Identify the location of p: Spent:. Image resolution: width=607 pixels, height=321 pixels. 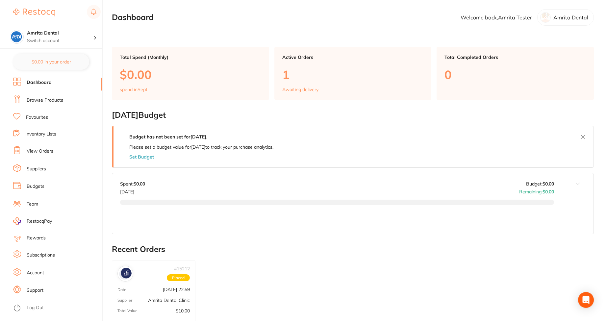
(133, 184).